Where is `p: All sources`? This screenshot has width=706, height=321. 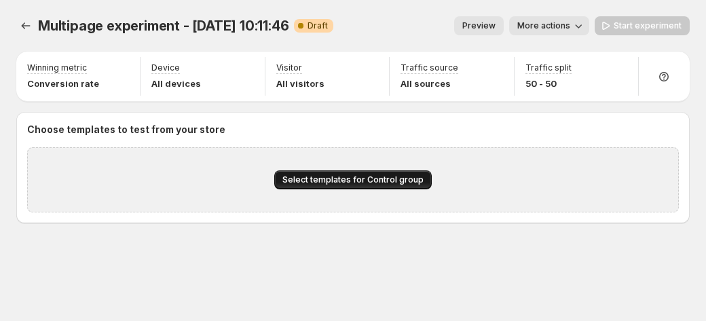
p: All sources is located at coordinates (429, 84).